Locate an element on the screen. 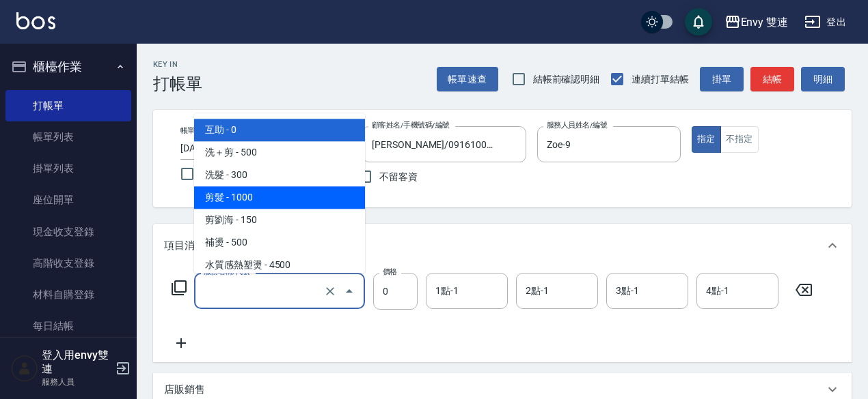 The image size is (868, 399). span: 洗＋剪 - 500 is located at coordinates (280, 152).